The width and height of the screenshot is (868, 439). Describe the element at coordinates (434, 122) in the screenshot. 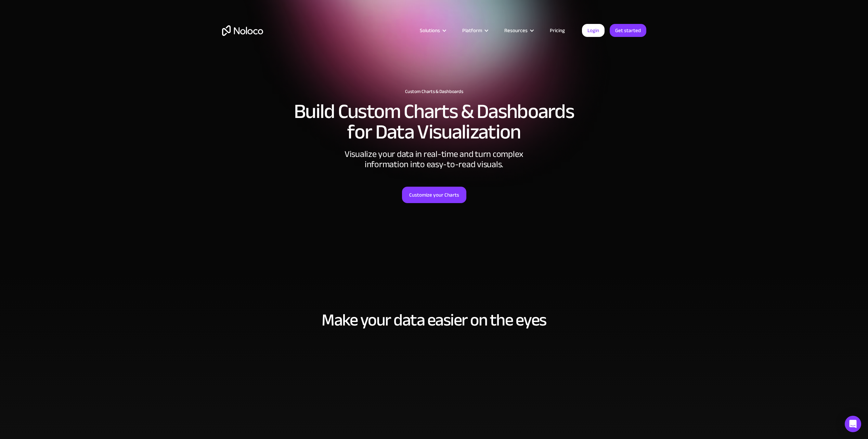

I see `h2: Build Custom Charts & Dashboards for Data Visualization` at that location.